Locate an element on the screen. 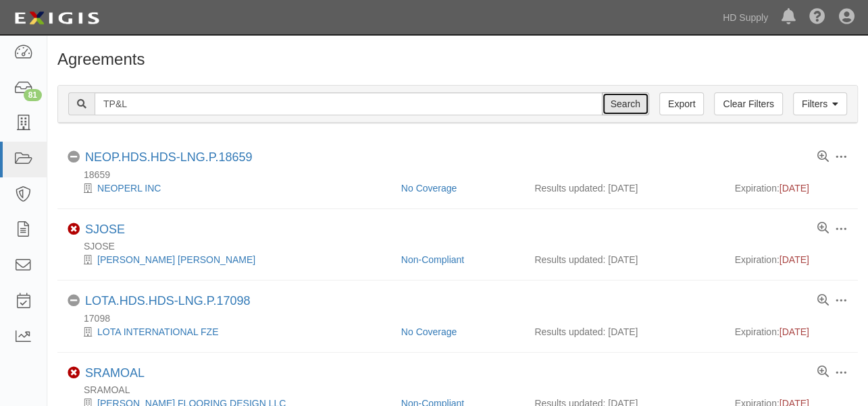  i: Help Center - Complianz is located at coordinates (818, 18).